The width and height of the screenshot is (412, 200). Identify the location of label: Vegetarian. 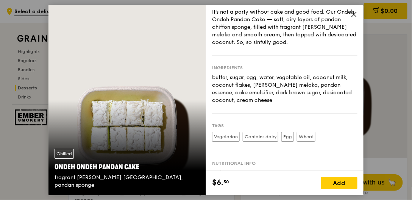
(226, 137).